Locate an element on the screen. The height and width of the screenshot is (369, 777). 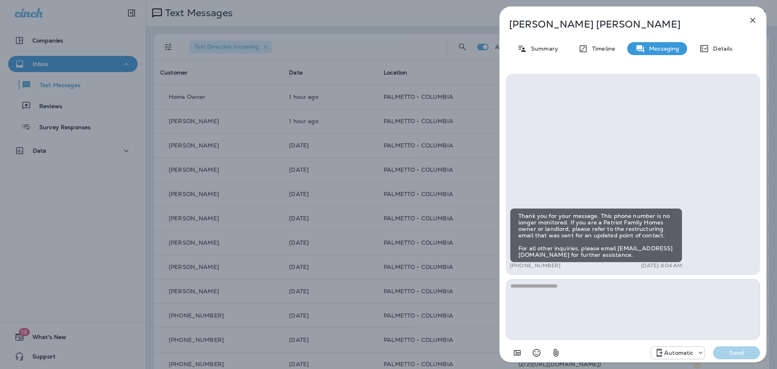
p: Messaging is located at coordinates (662, 49).